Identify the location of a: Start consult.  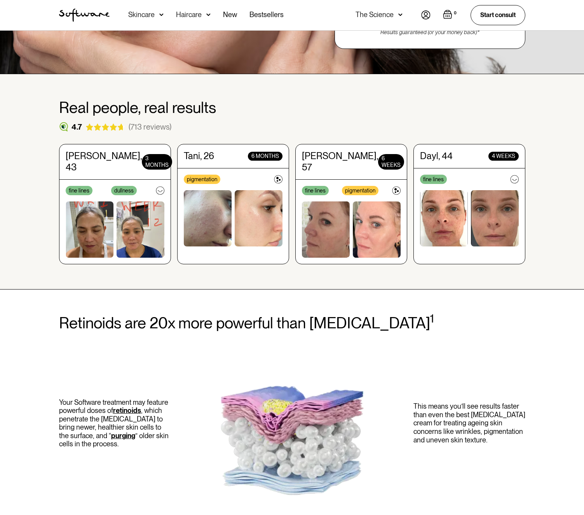
(497, 15).